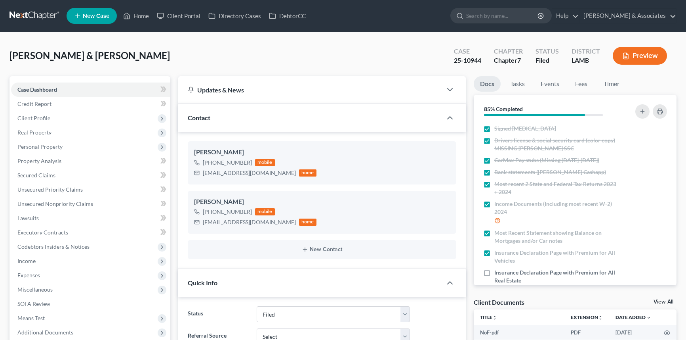 Image resolution: width=686 pixels, height=340 pixels. Describe the element at coordinates (28, 218) in the screenshot. I see `span: Lawsuits` at that location.